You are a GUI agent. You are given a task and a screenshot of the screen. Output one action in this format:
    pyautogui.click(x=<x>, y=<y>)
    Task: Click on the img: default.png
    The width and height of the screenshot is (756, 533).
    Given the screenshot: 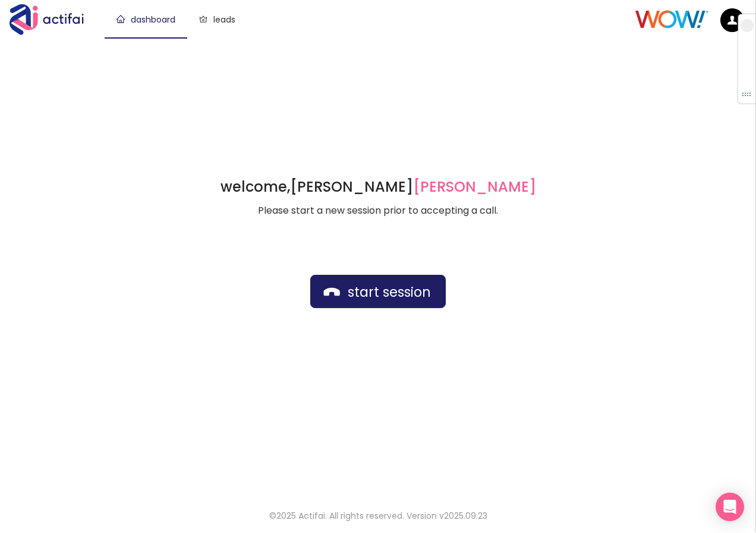 What is the action you would take?
    pyautogui.click(x=732, y=20)
    